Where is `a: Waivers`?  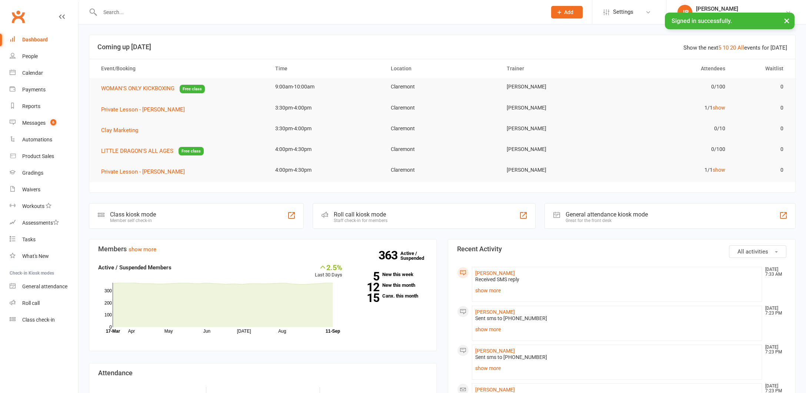 a: Waivers is located at coordinates (44, 190).